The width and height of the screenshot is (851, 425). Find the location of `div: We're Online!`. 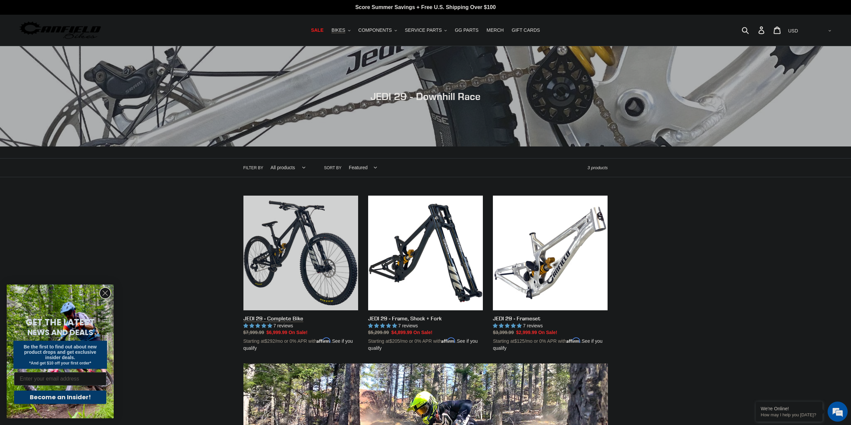

div: We're Online! is located at coordinates (789, 408).